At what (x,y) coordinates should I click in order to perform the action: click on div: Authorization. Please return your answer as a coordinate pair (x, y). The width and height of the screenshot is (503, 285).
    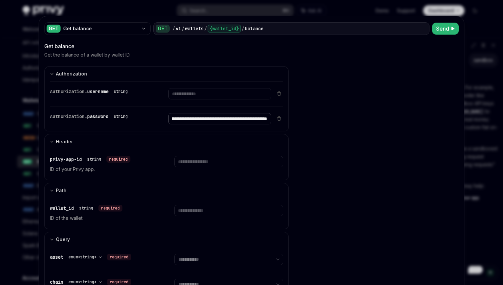
    Looking at the image, I should click on (72, 74).